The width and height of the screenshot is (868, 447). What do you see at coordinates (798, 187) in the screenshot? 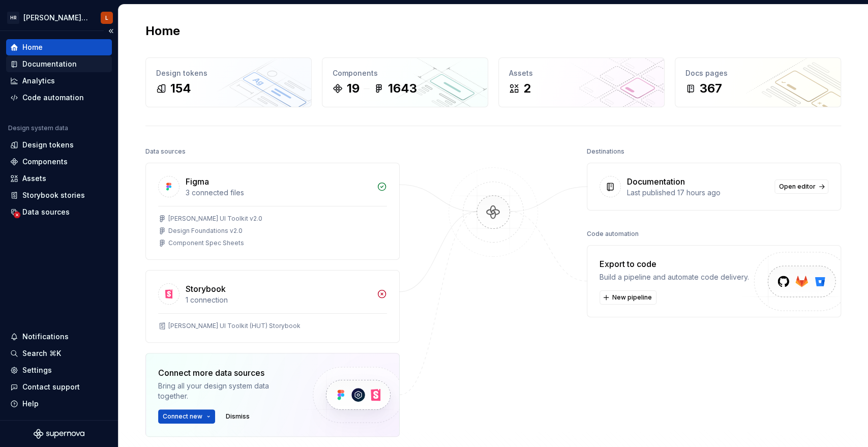
I see `span: Open editor` at bounding box center [798, 187].